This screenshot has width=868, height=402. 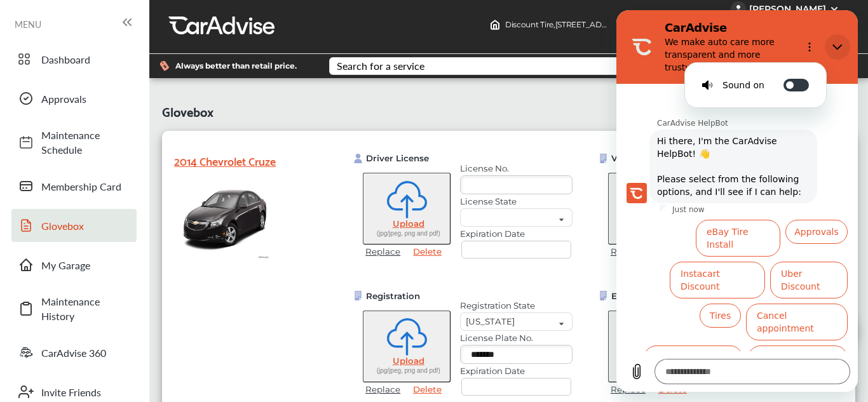 What do you see at coordinates (86, 353) in the screenshot?
I see `span: CarAdvise 360` at bounding box center [86, 353].